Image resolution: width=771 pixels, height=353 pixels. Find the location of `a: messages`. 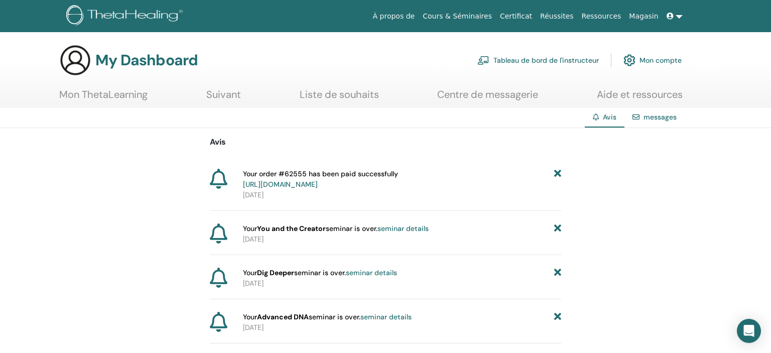

a: messages is located at coordinates (660, 117).